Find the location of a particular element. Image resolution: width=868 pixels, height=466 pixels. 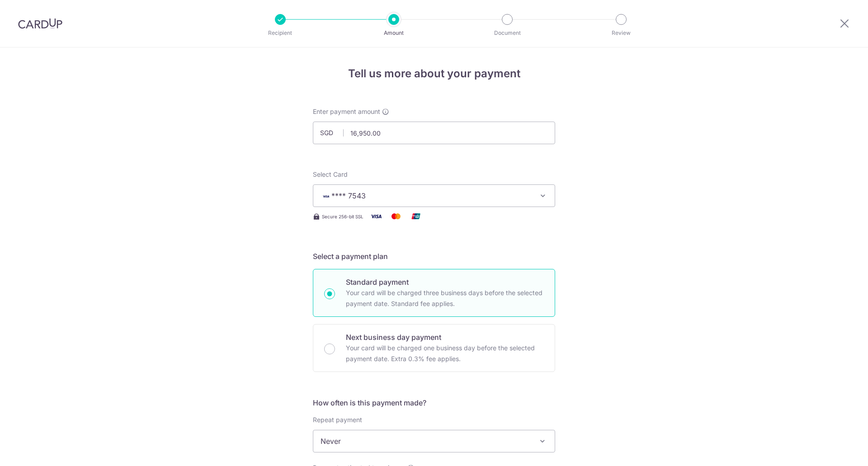

span: Never is located at coordinates (434, 441).